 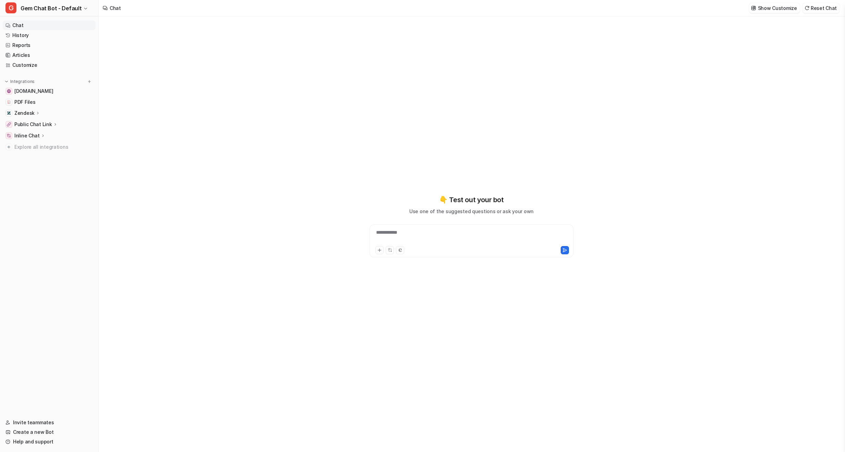 I want to click on a: Customize, so click(x=49, y=65).